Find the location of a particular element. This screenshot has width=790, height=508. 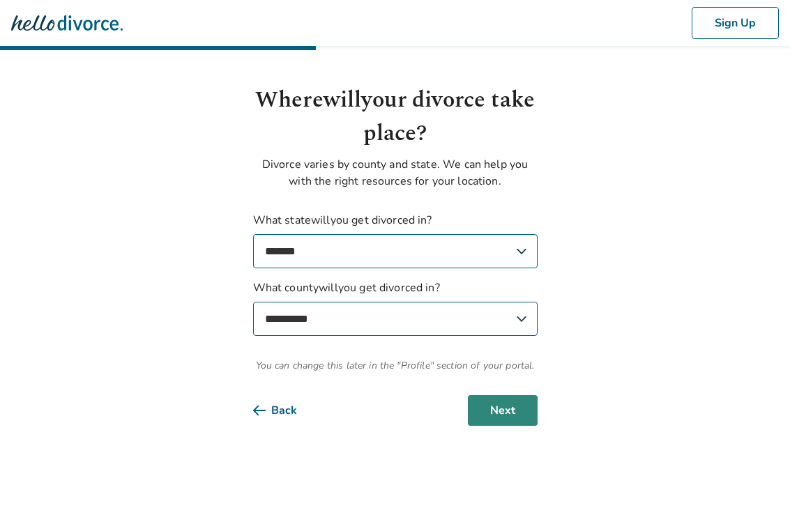

label: What county will you get divorced in? is located at coordinates (395, 308).